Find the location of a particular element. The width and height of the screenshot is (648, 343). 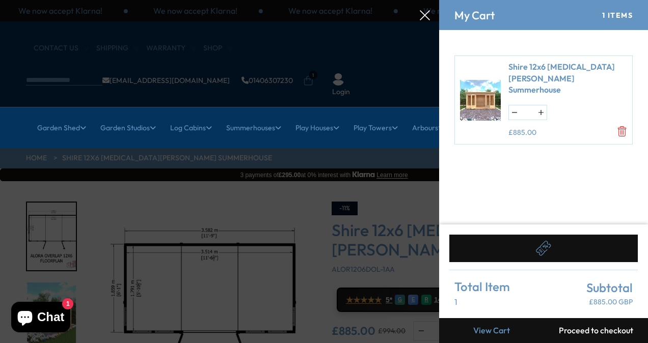

a: Log Cabins is located at coordinates (191, 128).